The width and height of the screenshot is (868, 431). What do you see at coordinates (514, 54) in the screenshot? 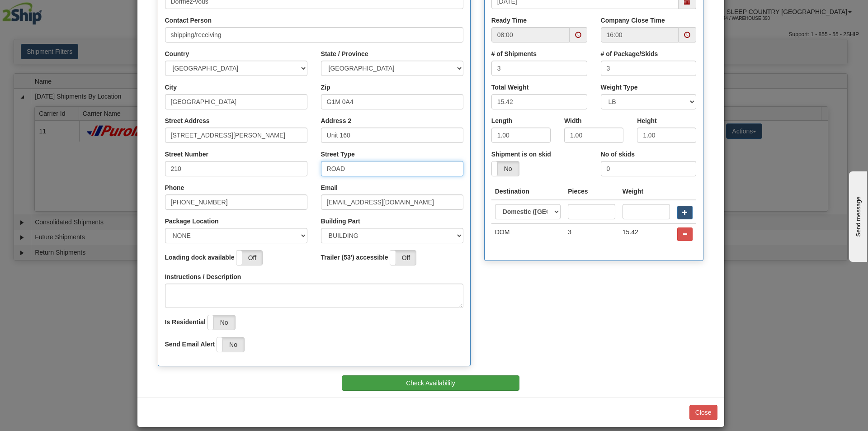
I see `label: # of Shipments` at bounding box center [514, 54].